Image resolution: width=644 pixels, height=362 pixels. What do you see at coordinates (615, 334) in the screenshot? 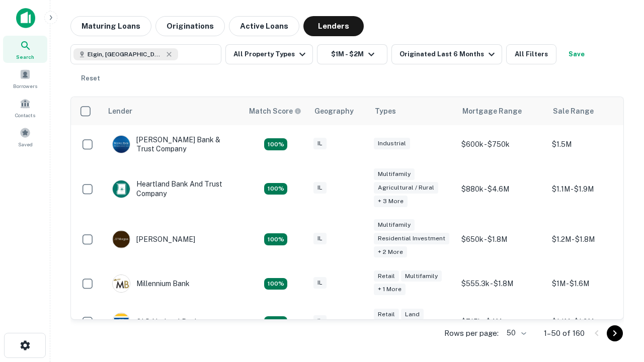
I see `button: Go to next page` at bounding box center [615, 334].